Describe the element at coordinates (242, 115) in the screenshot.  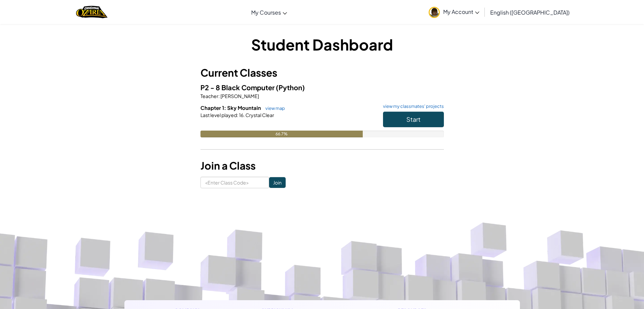
I see `span: 16.` at that location.